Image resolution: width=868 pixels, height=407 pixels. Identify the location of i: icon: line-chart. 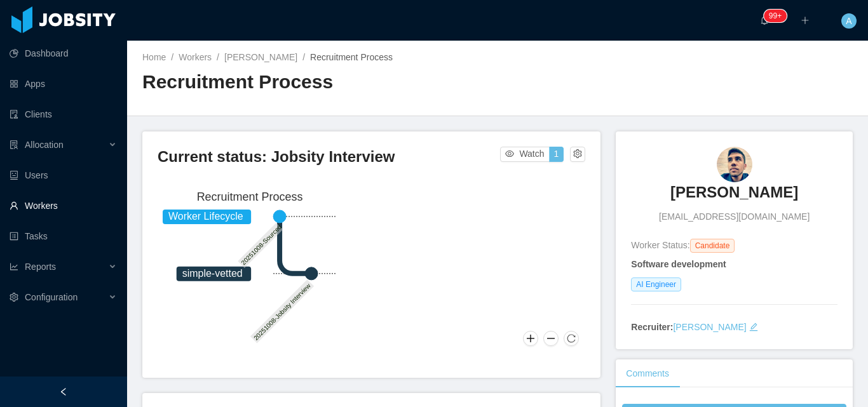
(14, 267).